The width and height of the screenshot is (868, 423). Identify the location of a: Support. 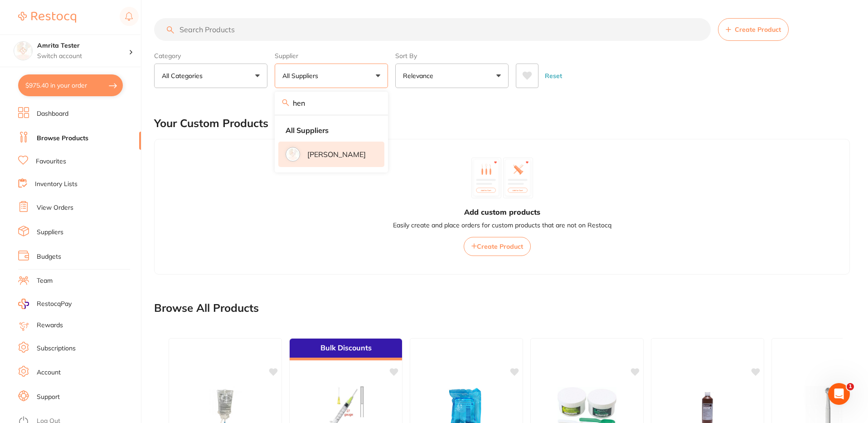
(48, 397).